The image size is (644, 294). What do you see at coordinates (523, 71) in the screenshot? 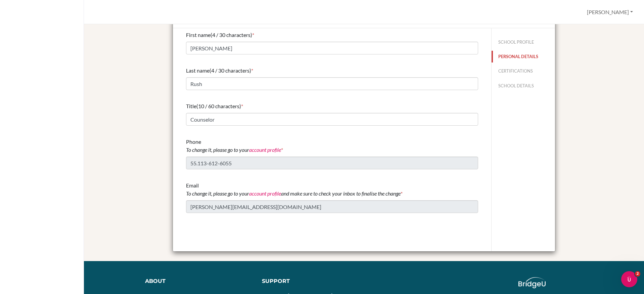
I see `button: CERTIFICATIONS` at bounding box center [523, 71].